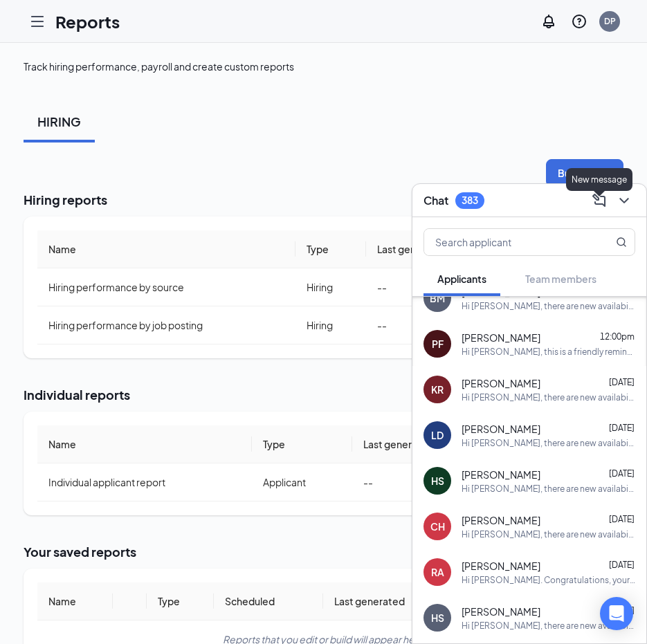  What do you see at coordinates (462, 279) in the screenshot?
I see `span: Applicants` at bounding box center [462, 279].